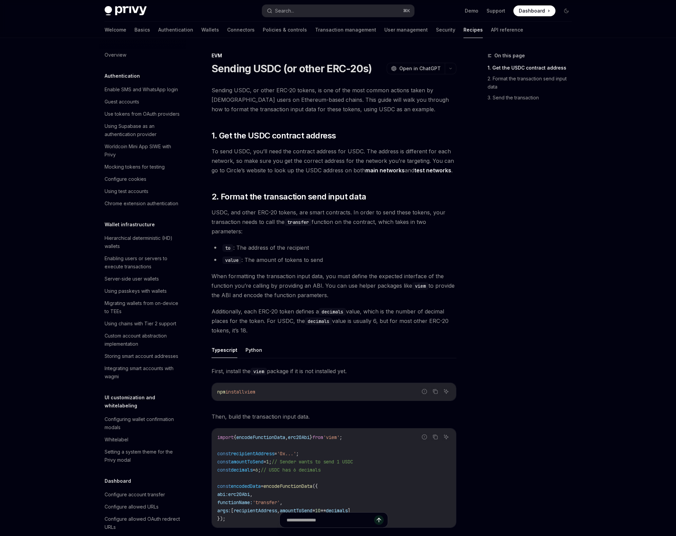 The height and width of the screenshot is (536, 676). I want to click on code: transfer, so click(298, 222).